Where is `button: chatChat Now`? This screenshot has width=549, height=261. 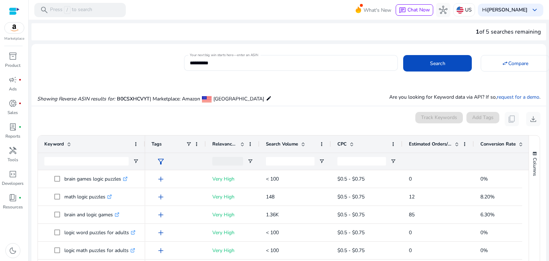
button: chatChat Now is located at coordinates (414, 10).